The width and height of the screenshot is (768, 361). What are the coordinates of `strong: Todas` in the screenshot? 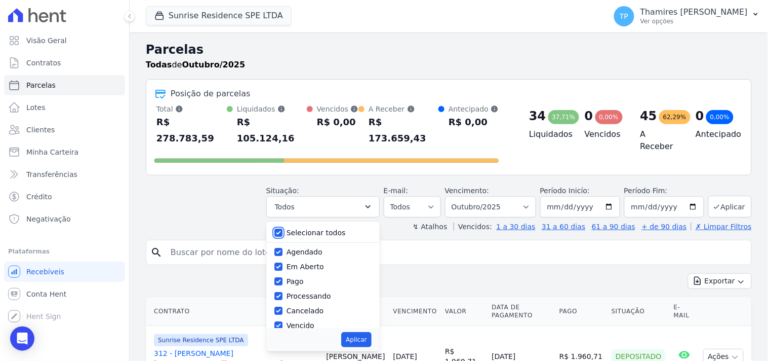 It's located at (159, 64).